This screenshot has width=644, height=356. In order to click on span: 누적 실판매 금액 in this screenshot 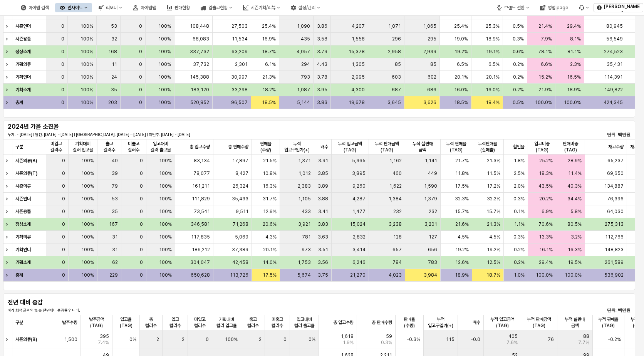, I will do `click(575, 322)`.